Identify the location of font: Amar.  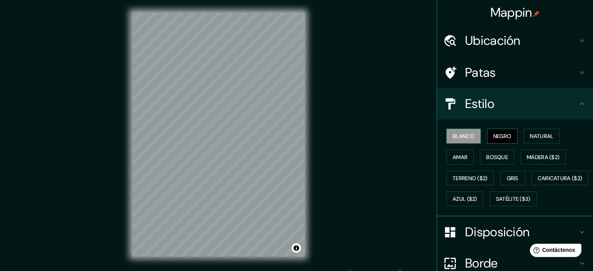
(460, 157).